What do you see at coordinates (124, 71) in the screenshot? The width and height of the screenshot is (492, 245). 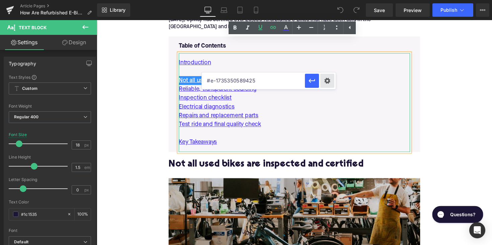 I see `a: Reliable, transparent sourcing` at bounding box center [124, 71].